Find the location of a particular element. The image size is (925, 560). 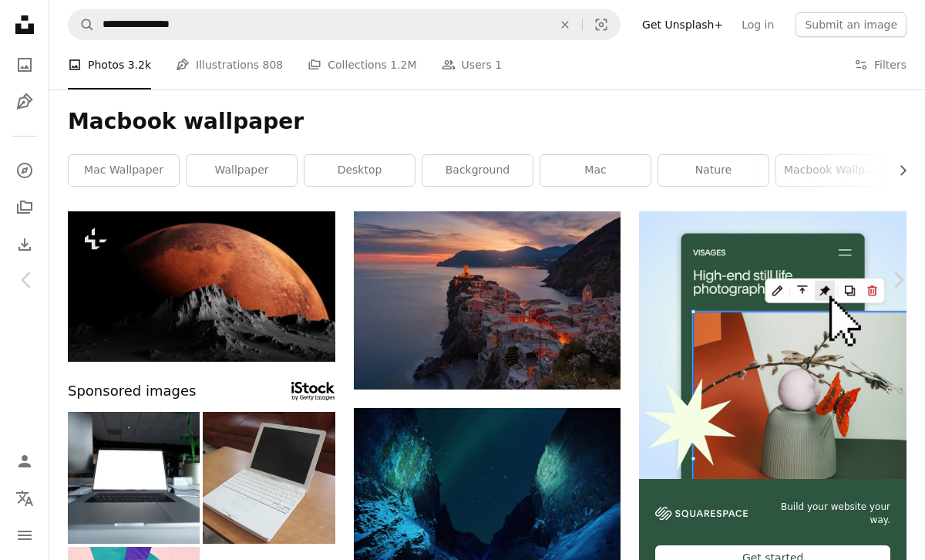

a: Users 1 is located at coordinates (472, 65).